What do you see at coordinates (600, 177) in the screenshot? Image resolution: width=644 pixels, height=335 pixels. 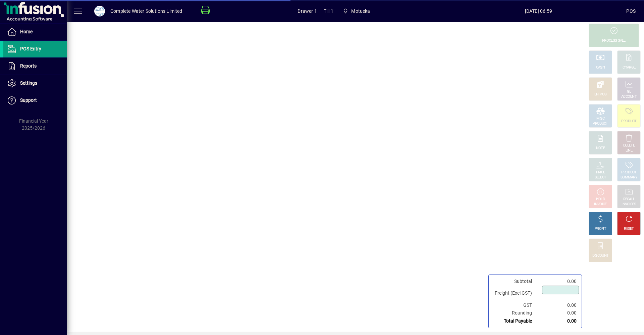 I see `div: SELECT` at bounding box center [600, 177].